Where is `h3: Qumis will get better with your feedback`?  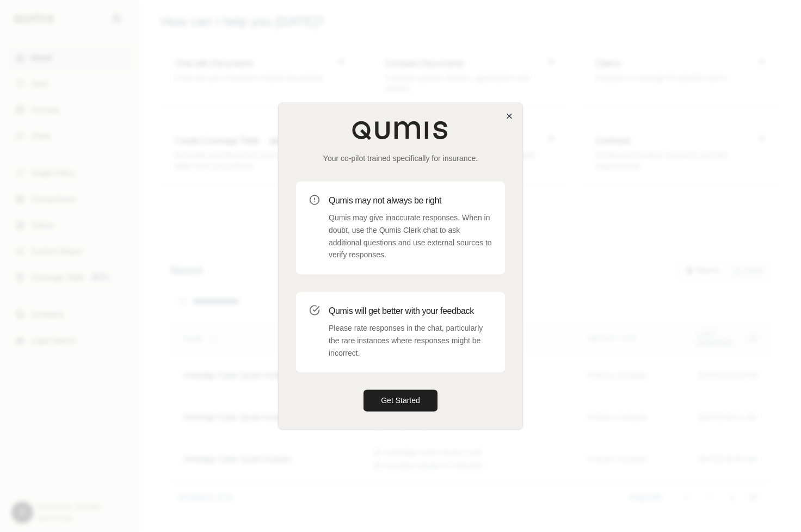 h3: Qumis will get better with your feedback is located at coordinates (410, 311).